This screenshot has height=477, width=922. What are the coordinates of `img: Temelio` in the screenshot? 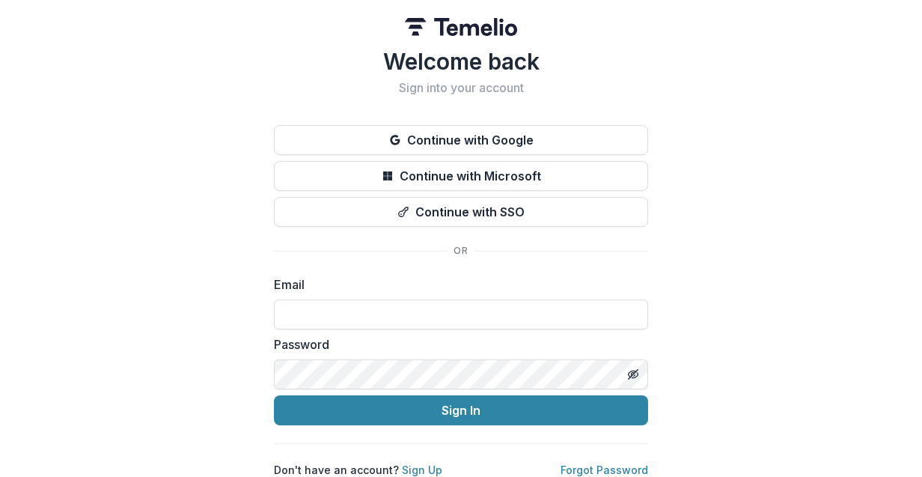 It's located at (461, 27).